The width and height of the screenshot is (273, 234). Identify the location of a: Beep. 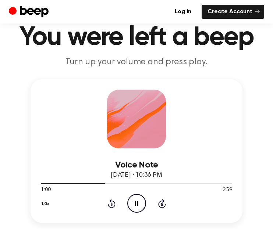
(29, 12).